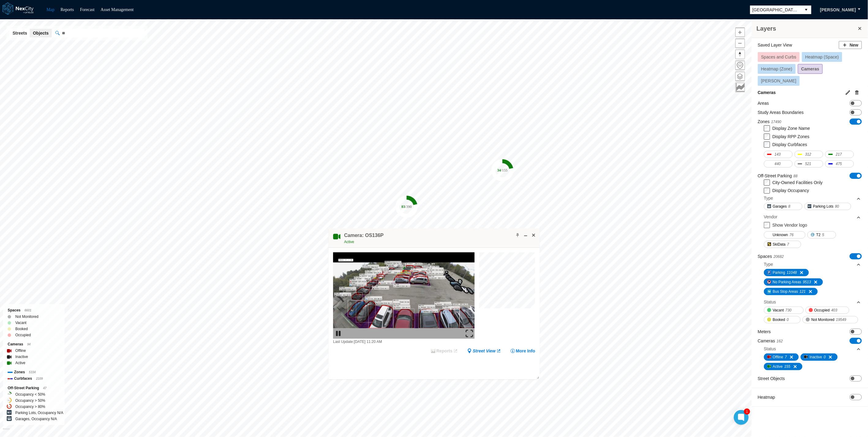  I want to click on span: 162, so click(780, 341).